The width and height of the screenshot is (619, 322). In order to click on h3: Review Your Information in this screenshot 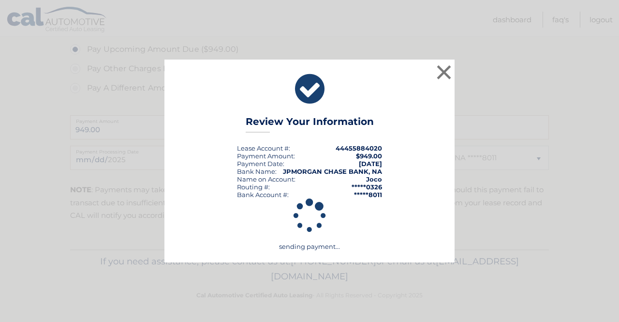, I will do `click(310, 124)`.